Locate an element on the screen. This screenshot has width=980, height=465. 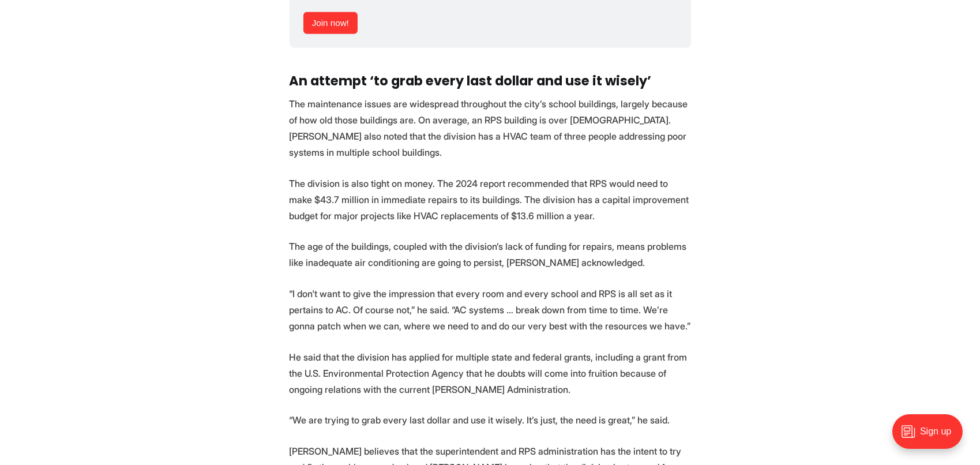
p: He said that the division has applied for multiple state and federal grants, including a grant fr... is located at coordinates (490, 373).